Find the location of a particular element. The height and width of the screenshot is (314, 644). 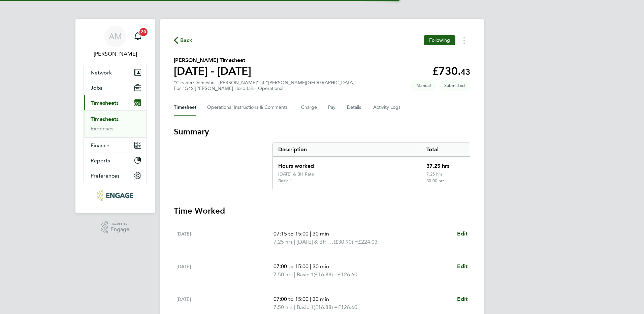

span: Back is located at coordinates (187, 41).